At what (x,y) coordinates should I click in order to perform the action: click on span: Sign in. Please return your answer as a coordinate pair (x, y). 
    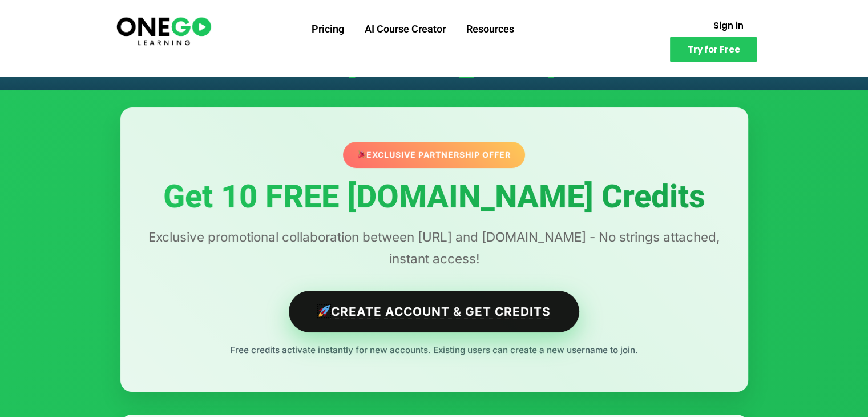
    Looking at the image, I should click on (727, 25).